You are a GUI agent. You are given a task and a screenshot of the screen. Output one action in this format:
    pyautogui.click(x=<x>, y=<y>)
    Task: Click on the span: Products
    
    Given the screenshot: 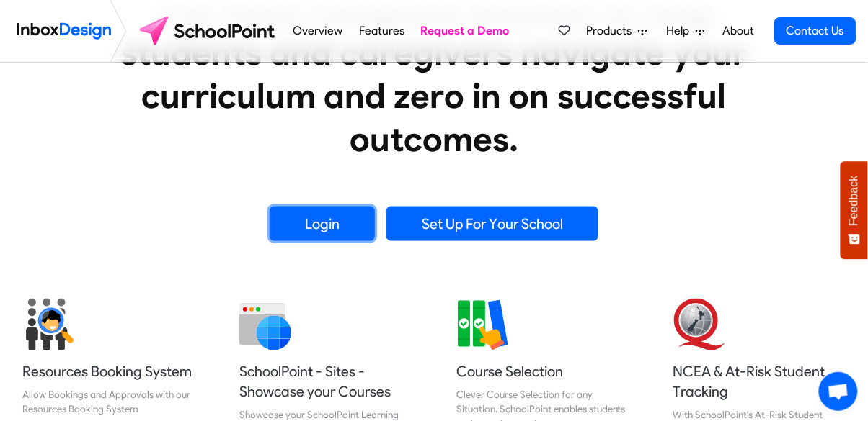 What is the action you would take?
    pyautogui.click(x=612, y=31)
    